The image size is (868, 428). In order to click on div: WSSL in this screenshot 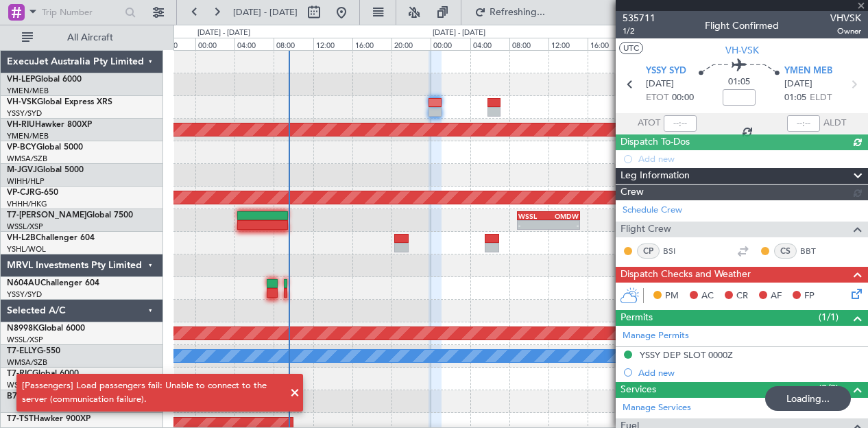, I will do `click(534, 216)`.